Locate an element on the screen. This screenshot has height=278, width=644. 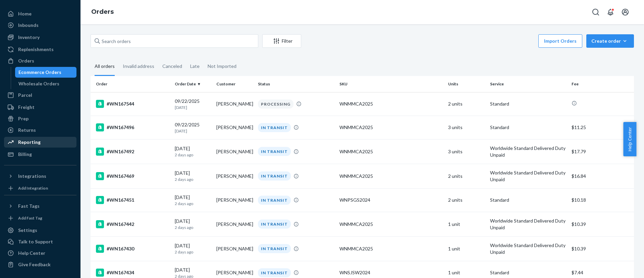
div: Home is located at coordinates (25, 14).